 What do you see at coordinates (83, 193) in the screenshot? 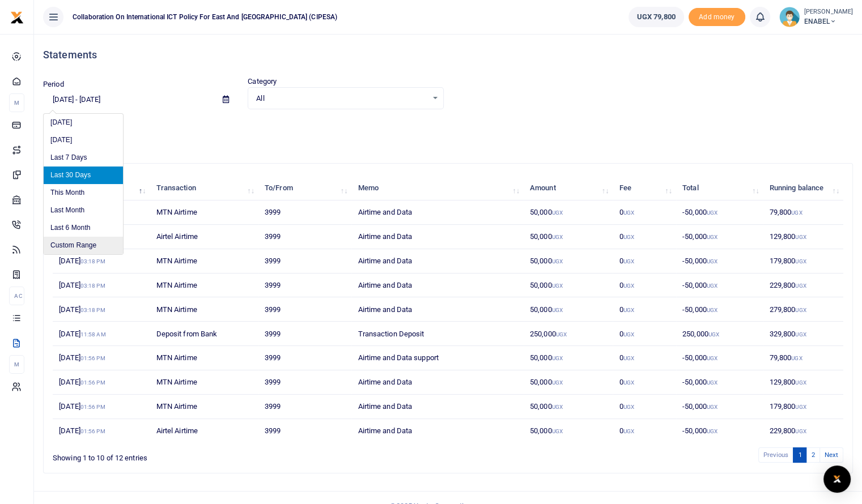
I see `li: This Month` at bounding box center [83, 193].